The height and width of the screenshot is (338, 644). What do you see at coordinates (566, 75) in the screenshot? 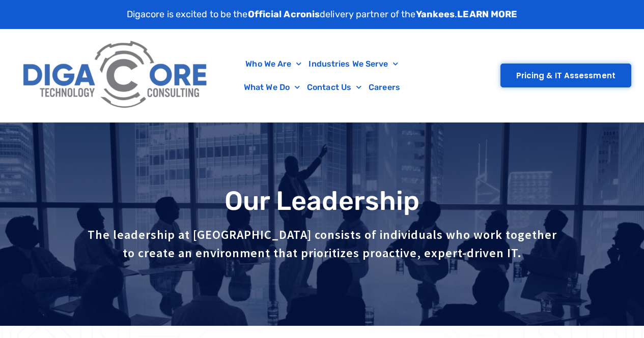
I see `span: Pricing & IT Assessment` at bounding box center [566, 75].